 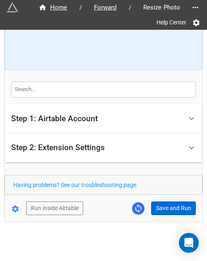 What do you see at coordinates (171, 22) in the screenshot?
I see `a: Help Center` at bounding box center [171, 22].